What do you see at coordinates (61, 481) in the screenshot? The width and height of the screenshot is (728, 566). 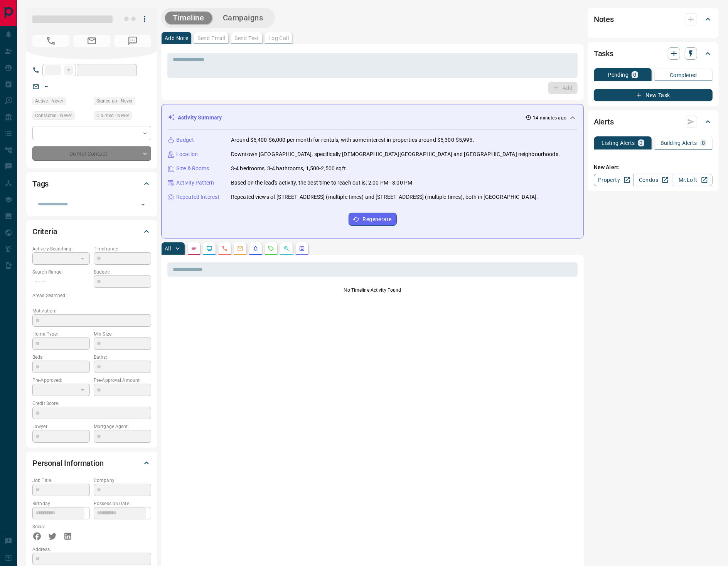 I see `p: Job Title:` at bounding box center [61, 481].